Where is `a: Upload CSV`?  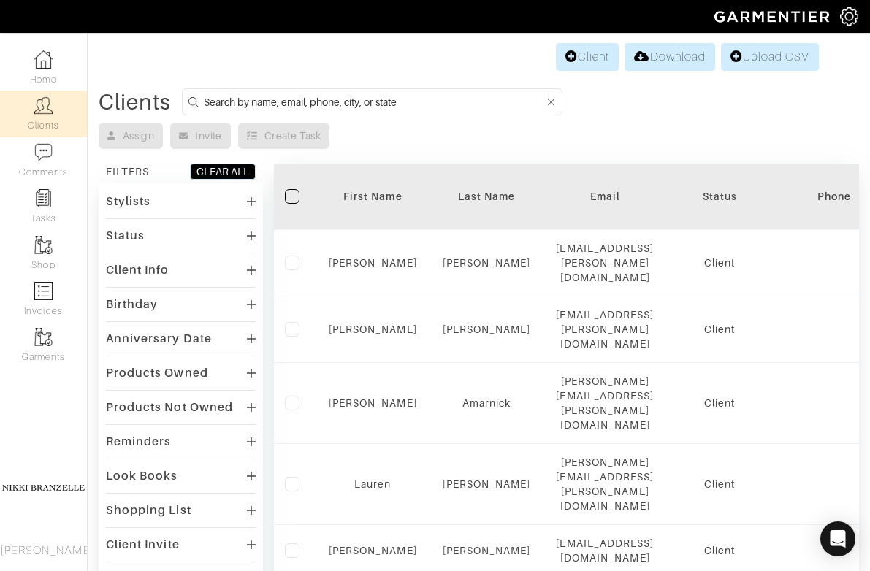
a: Upload CSV is located at coordinates (770, 57).